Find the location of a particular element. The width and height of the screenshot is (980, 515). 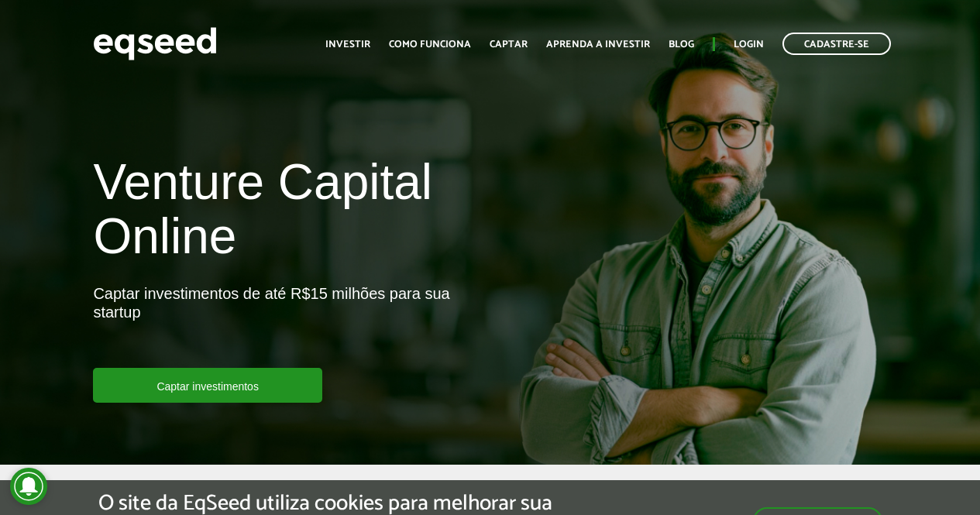

img: EqSeed is located at coordinates (155, 43).